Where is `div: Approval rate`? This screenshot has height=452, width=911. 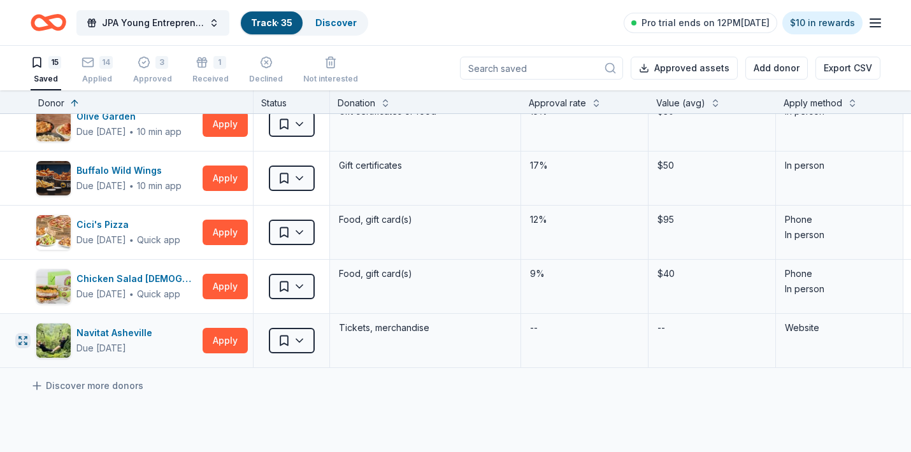
div: Approval rate is located at coordinates (558, 103).